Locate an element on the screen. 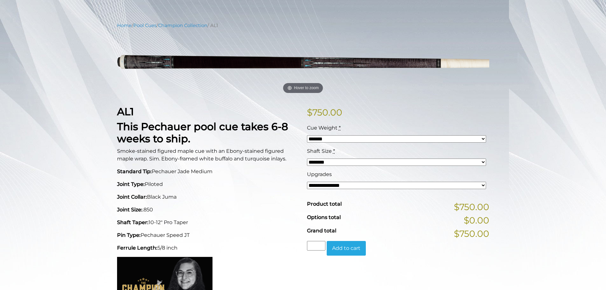 The height and width of the screenshot is (290, 606). nav: Breadcrumb is located at coordinates (303, 25).